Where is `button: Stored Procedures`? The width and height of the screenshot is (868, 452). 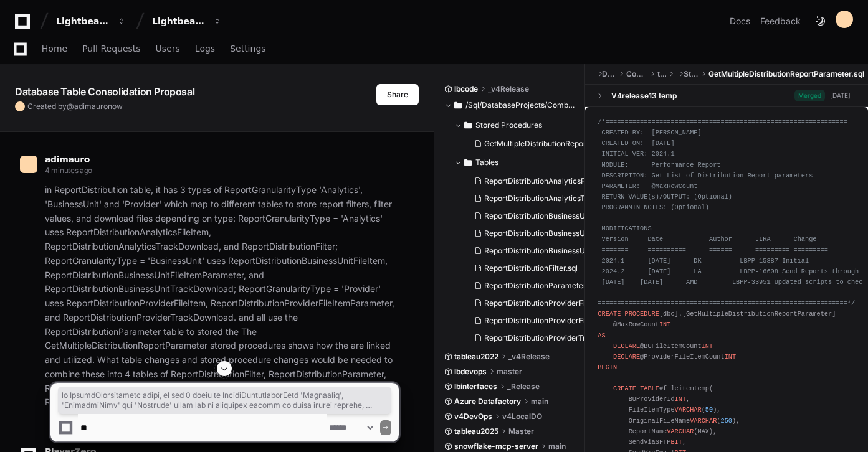
button: Stored Procedures is located at coordinates (521, 125).